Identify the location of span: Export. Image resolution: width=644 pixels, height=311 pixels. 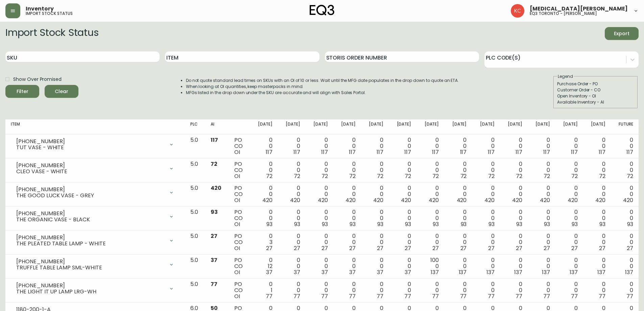
(622, 34).